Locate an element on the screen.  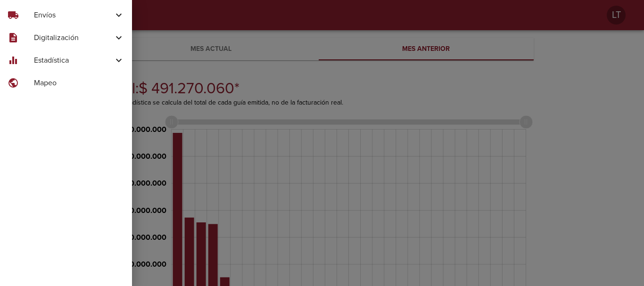
span: equalizer is located at coordinates (13, 60).